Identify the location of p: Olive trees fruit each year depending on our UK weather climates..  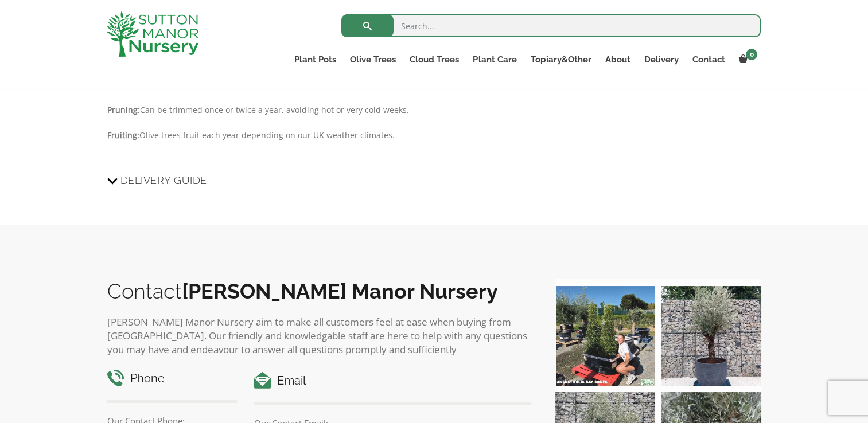
(435, 135).